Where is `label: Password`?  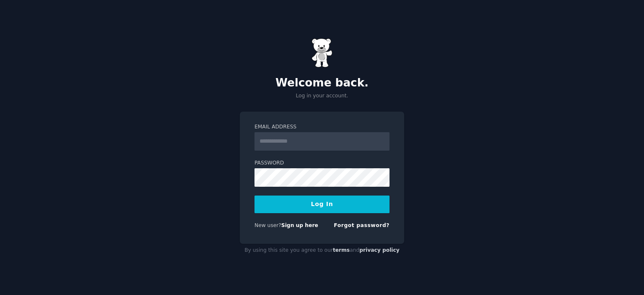
label: Password is located at coordinates (322, 163).